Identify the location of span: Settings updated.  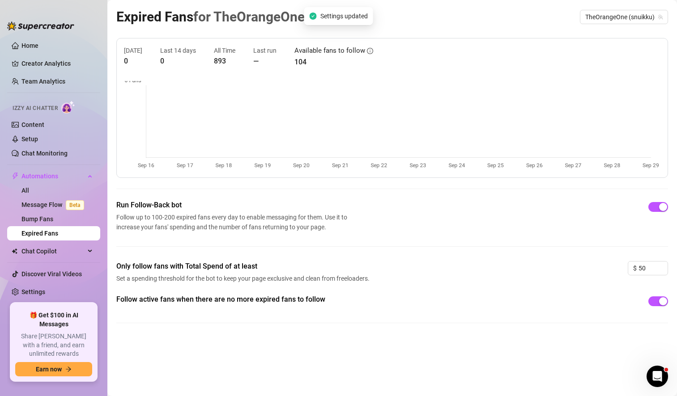
(344, 16).